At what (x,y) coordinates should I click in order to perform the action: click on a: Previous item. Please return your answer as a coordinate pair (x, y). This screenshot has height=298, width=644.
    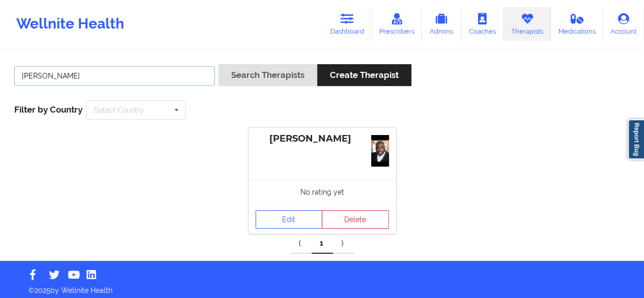
    Looking at the image, I should click on (301, 243).